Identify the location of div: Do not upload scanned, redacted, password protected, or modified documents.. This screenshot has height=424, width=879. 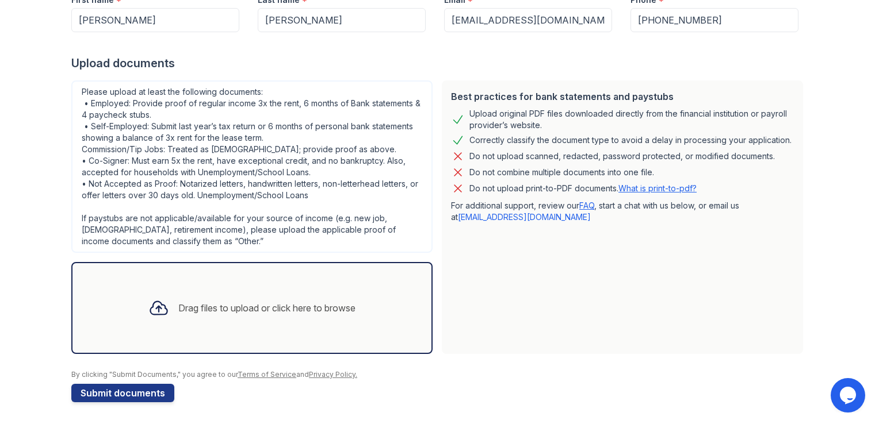
(622, 156).